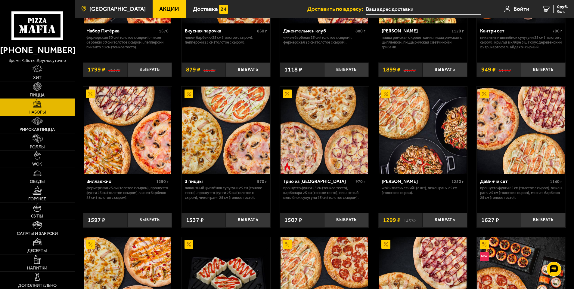 Image resolution: width=574 pixels, height=289 pixels. What do you see at coordinates (169, 9) in the screenshot?
I see `span: Акции` at bounding box center [169, 9].